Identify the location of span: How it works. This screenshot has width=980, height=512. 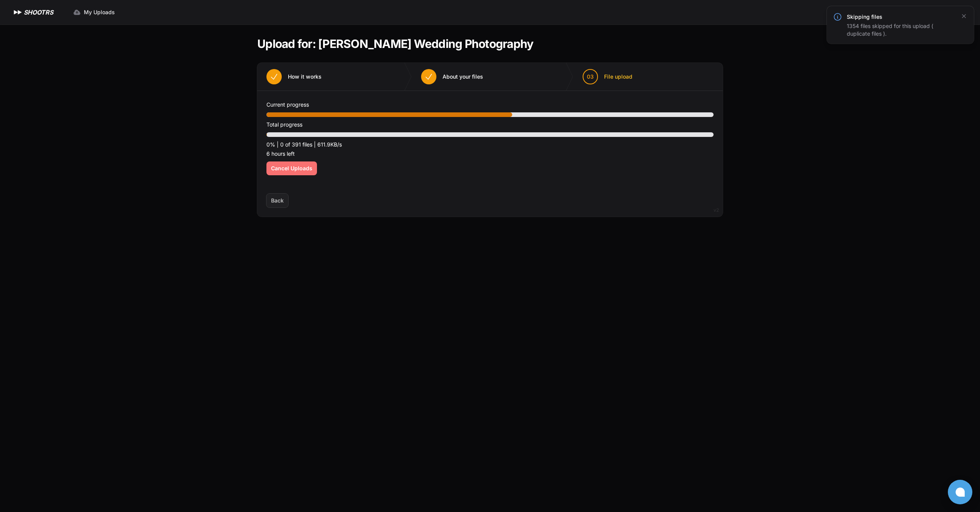
(305, 77).